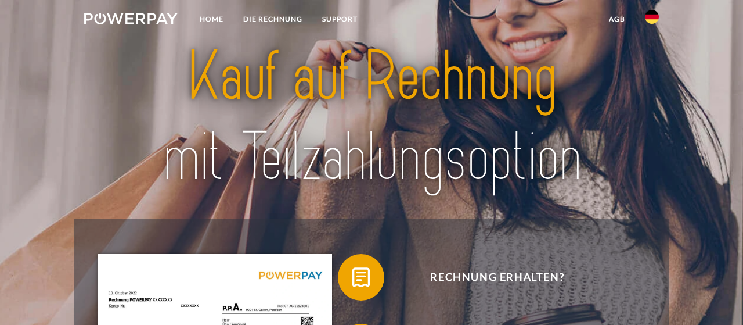 The image size is (743, 325). I want to click on img: logo-powerpay-white.svg, so click(131, 19).